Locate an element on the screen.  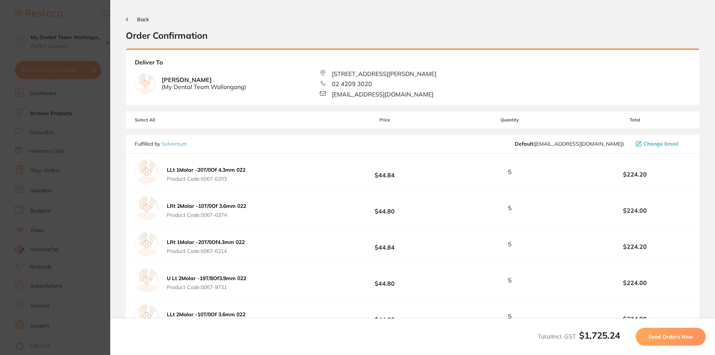
span: Total Incl. GST is located at coordinates (578, 336).